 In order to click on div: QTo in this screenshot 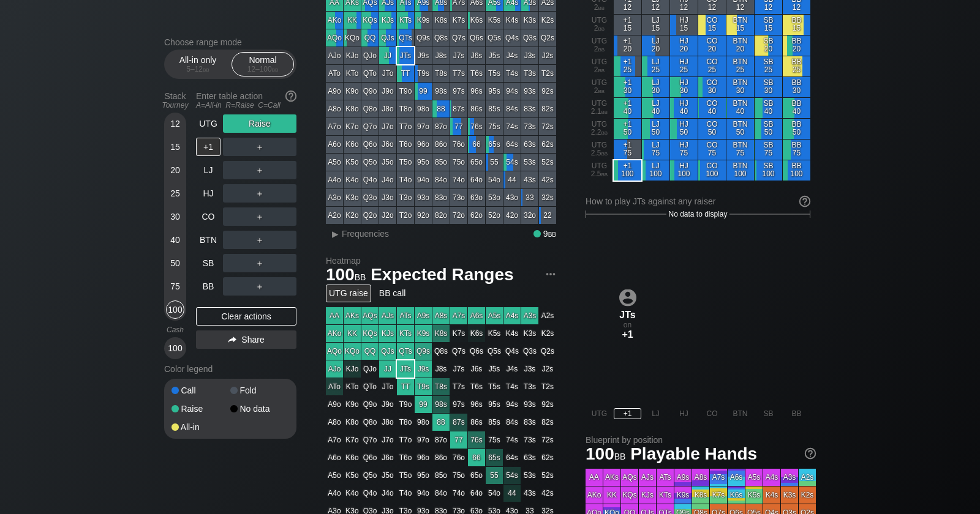, I will do `click(370, 74)`.